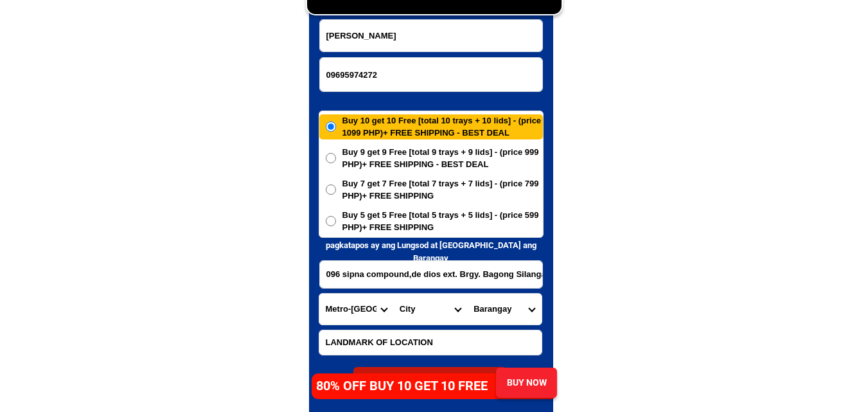 This screenshot has width=868, height=412. I want to click on span: Buy 9 get 9 Free [total 9 trays + 9 lids] - (price 999 PHP)+ FREE SHIPPING - BEST DEAL, so click(443, 158).